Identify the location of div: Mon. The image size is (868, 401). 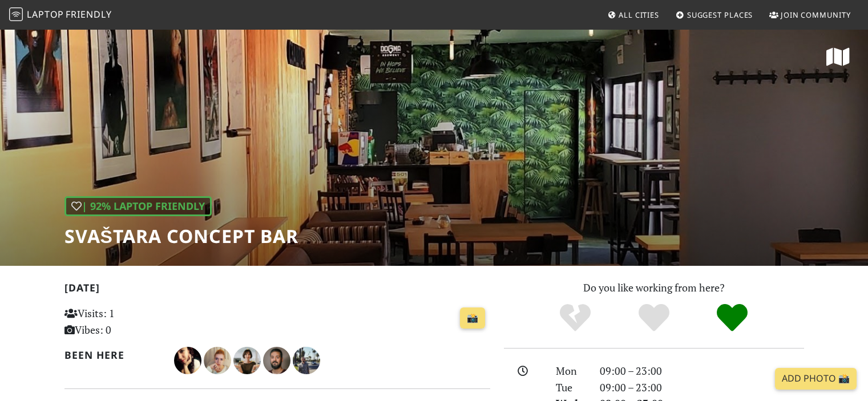
(570, 371).